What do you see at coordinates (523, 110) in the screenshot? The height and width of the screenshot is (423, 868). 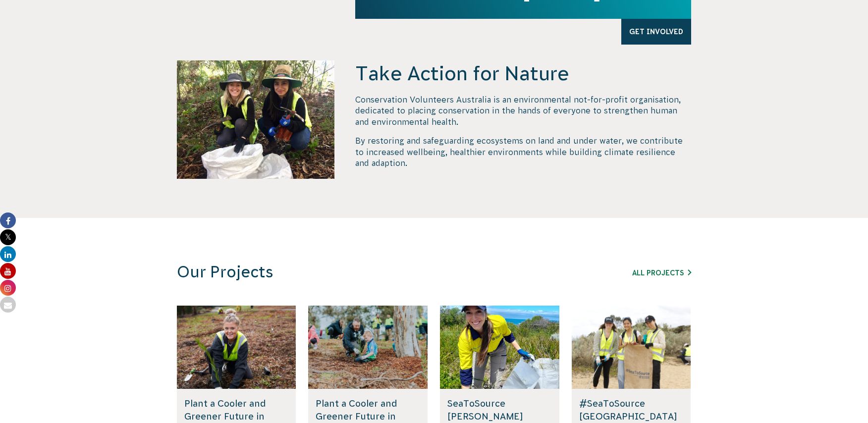 I see `p: Conservation Volunteers Australia is an environmental not-for-profit organisation, dedicated to p...` at bounding box center [523, 110].